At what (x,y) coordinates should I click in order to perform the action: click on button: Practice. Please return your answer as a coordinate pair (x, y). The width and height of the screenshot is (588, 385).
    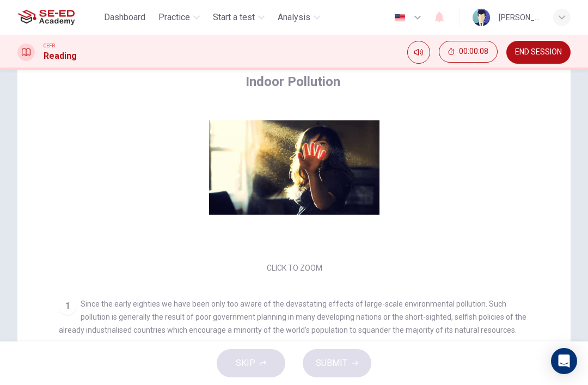
    Looking at the image, I should click on (179, 18).